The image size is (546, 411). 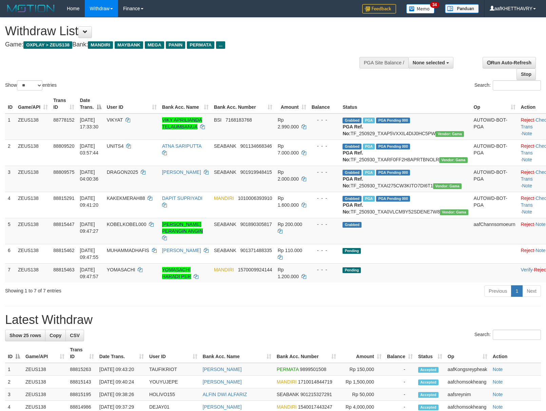 What do you see at coordinates (10, 254) in the screenshot?
I see `td: 6` at bounding box center [10, 254].